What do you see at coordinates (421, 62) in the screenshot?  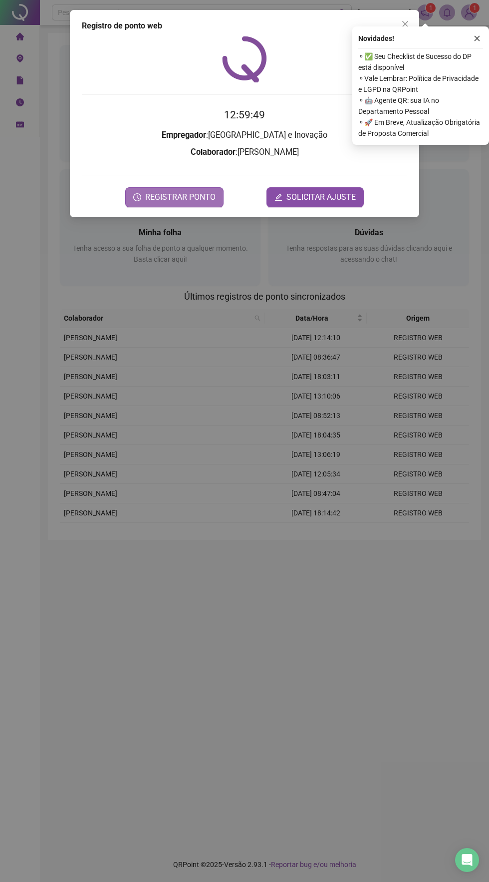 I see `span: ⚬ ✅ Seu Checklist de Sucesso do DP está disponível` at bounding box center [421, 62].